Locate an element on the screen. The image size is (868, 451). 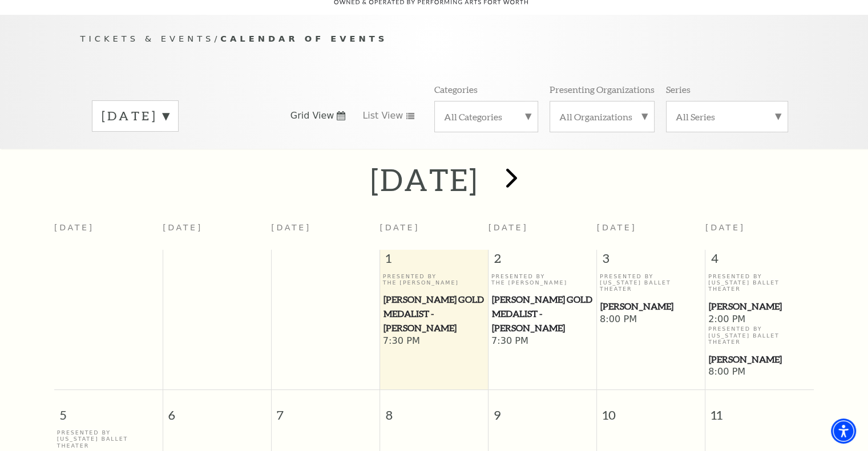
span: Tickets & Events is located at coordinates (147, 38).